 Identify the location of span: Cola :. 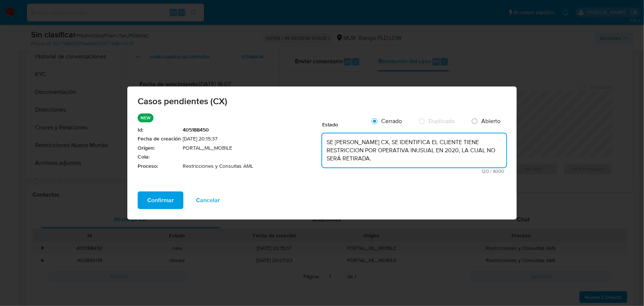
(159, 157).